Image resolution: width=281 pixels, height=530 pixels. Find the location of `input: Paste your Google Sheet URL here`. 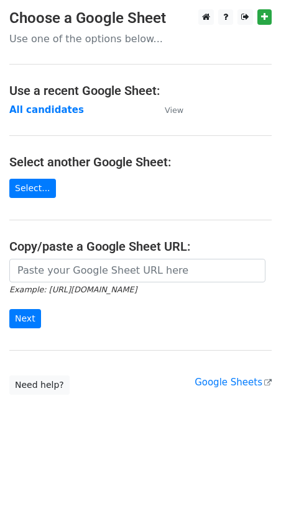

input: Paste your Google Sheet URL here is located at coordinates (137, 271).